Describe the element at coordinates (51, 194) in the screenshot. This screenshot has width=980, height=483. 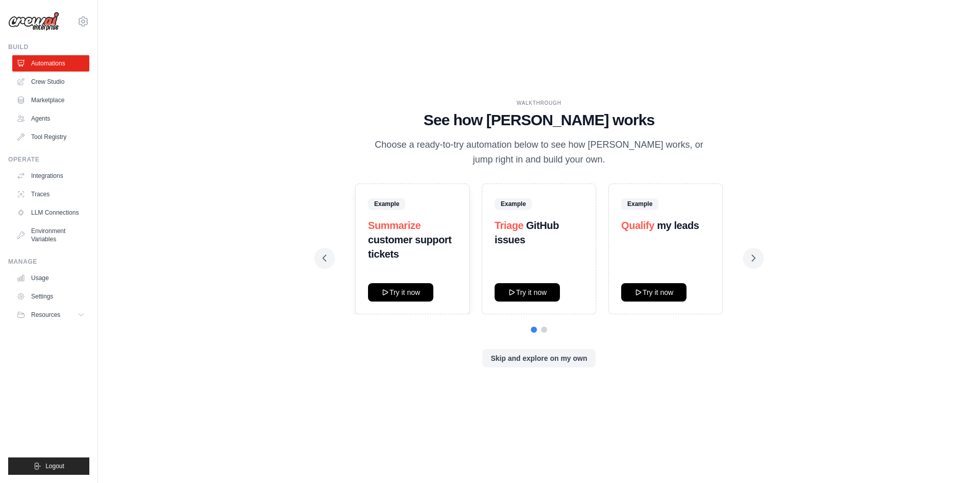
I see `a: Traces` at that location.